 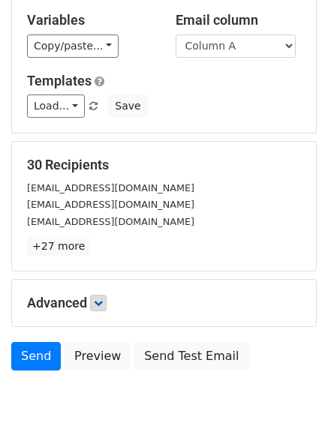 I want to click on h5: 30 Recipients, so click(x=164, y=165).